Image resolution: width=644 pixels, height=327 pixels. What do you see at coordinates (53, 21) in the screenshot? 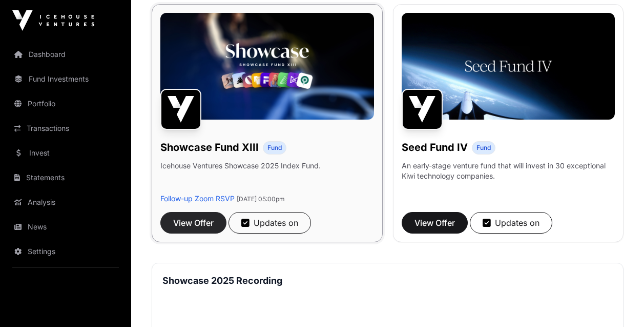
I see `img: Icehouse Ventures Logo` at bounding box center [53, 21].